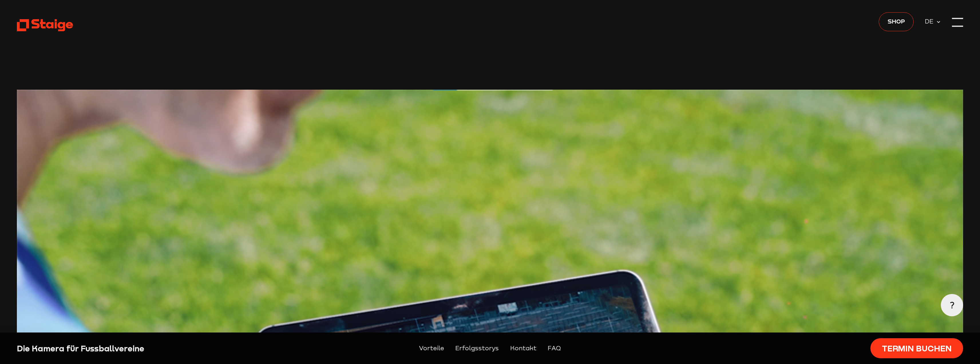  Describe the element at coordinates (523, 348) in the screenshot. I see `a: Kontakt` at that location.